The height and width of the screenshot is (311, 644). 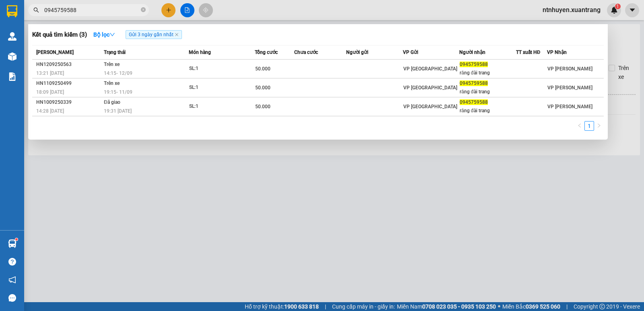 I want to click on li: Previous Page, so click(x=580, y=126).